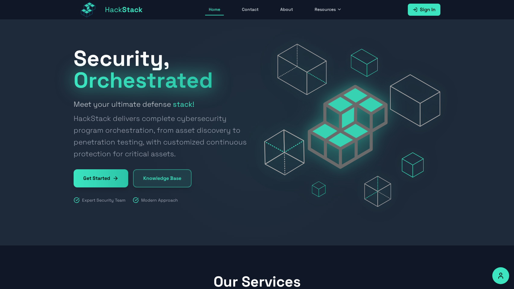 This screenshot has width=514, height=289. What do you see at coordinates (215, 10) in the screenshot?
I see `a: Home` at bounding box center [215, 10].